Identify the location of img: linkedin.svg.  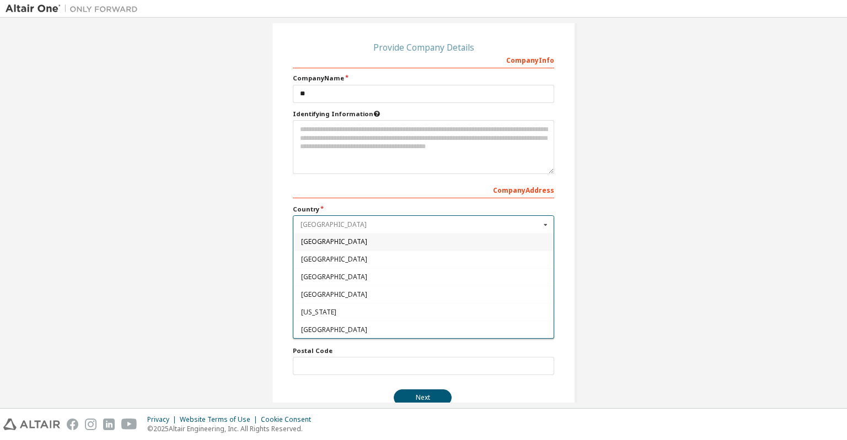
(109, 424).